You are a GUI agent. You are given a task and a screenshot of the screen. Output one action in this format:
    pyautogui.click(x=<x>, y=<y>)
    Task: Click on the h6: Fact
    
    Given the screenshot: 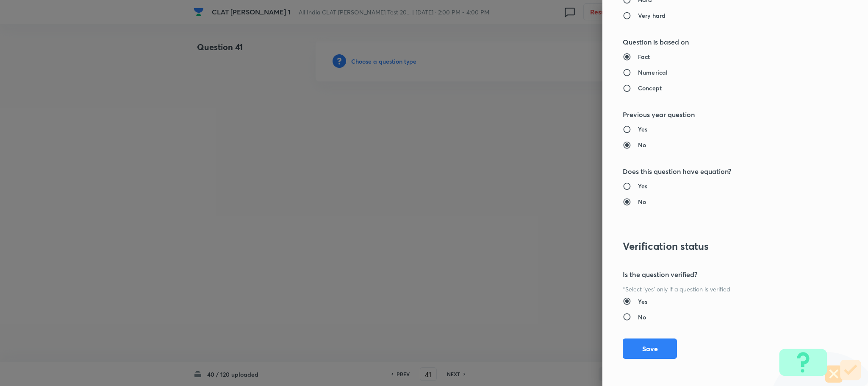 What is the action you would take?
    pyautogui.click(x=644, y=56)
    